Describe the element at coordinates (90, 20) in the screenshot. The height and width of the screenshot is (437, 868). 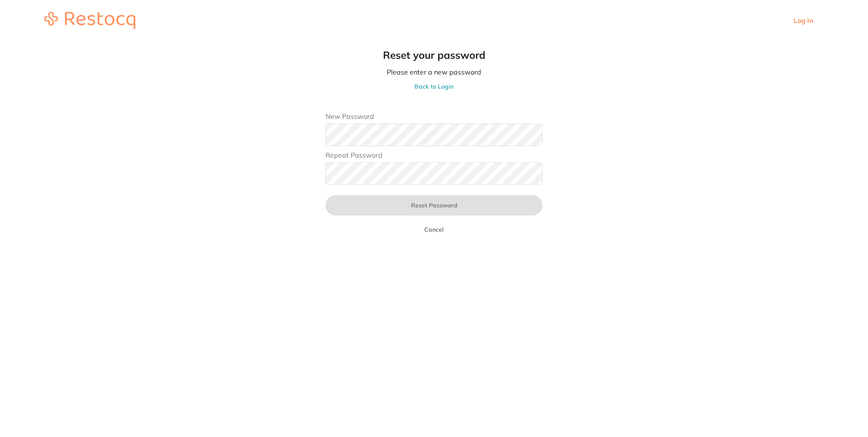
I see `img: restocq_logo.svg` at that location.